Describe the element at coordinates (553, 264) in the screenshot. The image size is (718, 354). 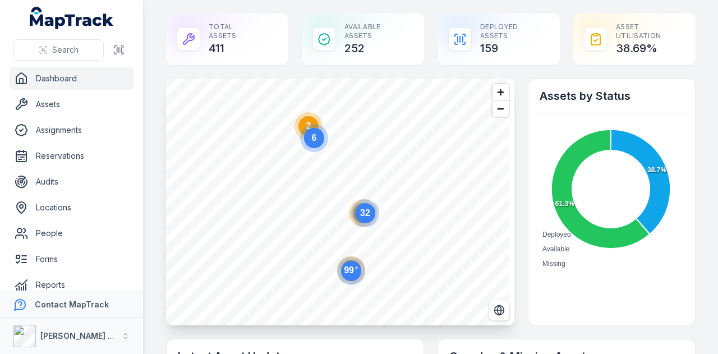
I see `span: Missing` at that location.